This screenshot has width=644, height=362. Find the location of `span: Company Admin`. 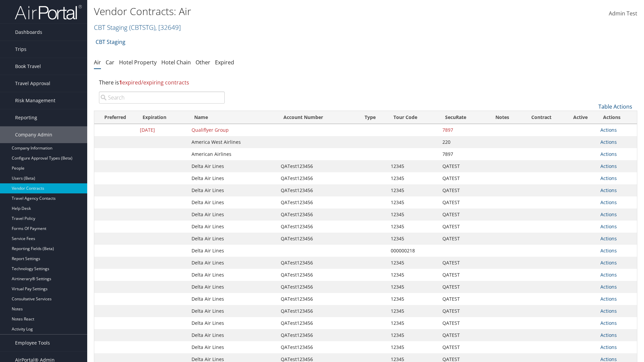

span: Company Admin is located at coordinates (34, 135).